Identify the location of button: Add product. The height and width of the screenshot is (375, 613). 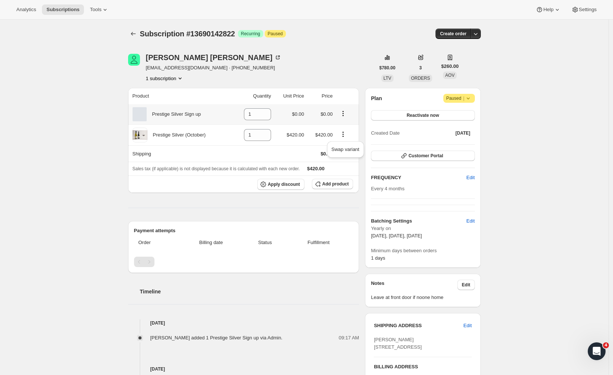
(332, 184).